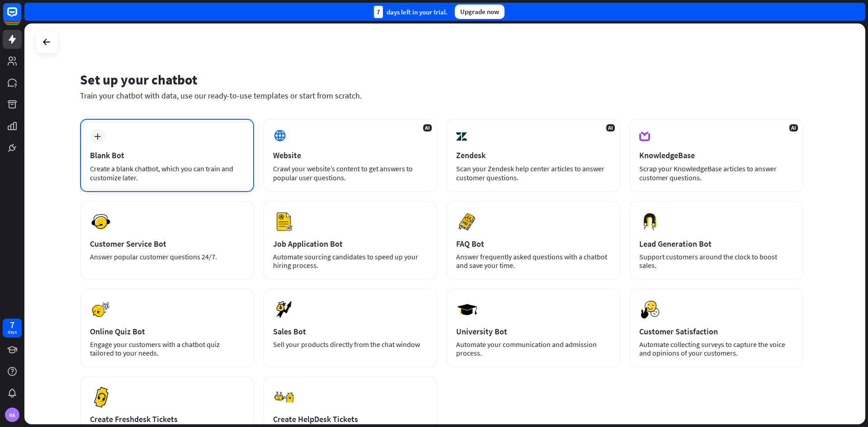  What do you see at coordinates (716, 243) in the screenshot?
I see `div: Lead Generation Bot` at bounding box center [716, 243].